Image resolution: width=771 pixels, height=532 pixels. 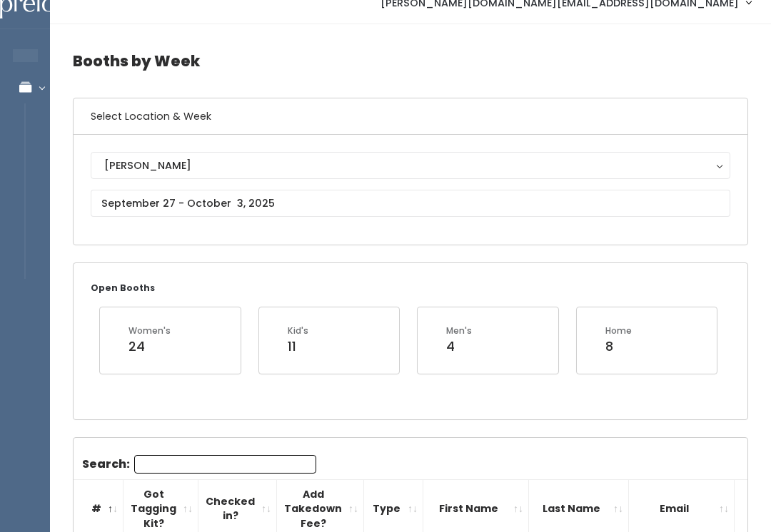 I want to click on div: 24, so click(x=149, y=347).